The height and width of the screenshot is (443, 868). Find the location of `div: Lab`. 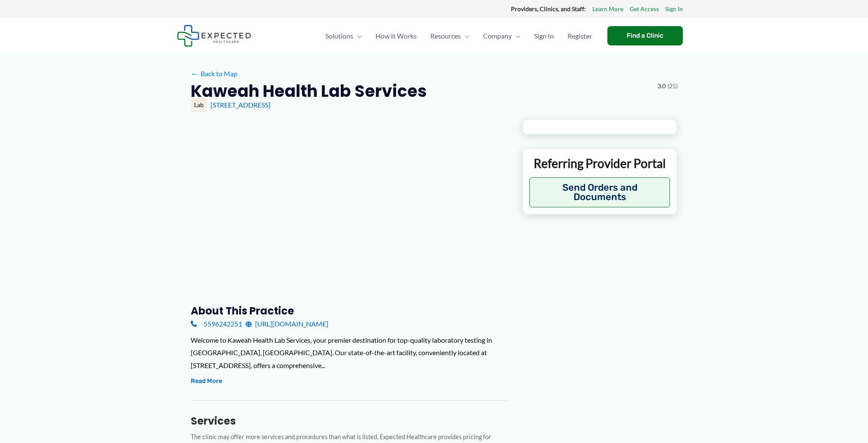

div: Lab is located at coordinates (199, 105).